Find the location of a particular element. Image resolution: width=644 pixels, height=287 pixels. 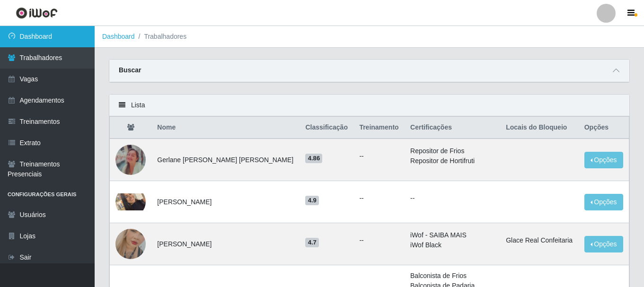

img: 1750164586002.jpeg is located at coordinates (131, 202).